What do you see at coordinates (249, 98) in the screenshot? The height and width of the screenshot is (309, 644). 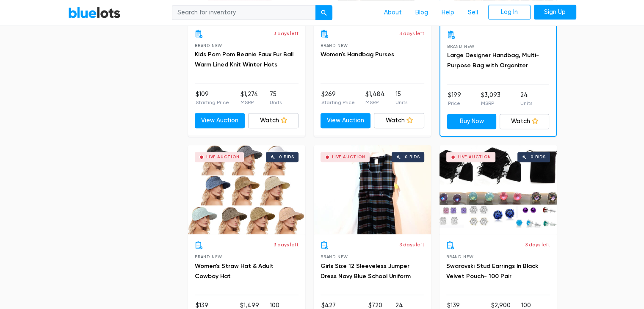 I see `li: $1,274` at bounding box center [249, 98].